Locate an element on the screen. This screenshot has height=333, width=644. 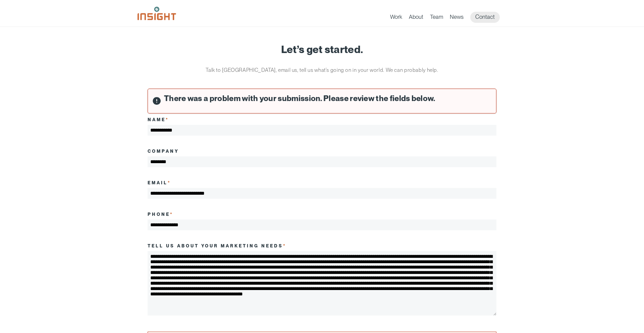
label: Email is located at coordinates (159, 182).